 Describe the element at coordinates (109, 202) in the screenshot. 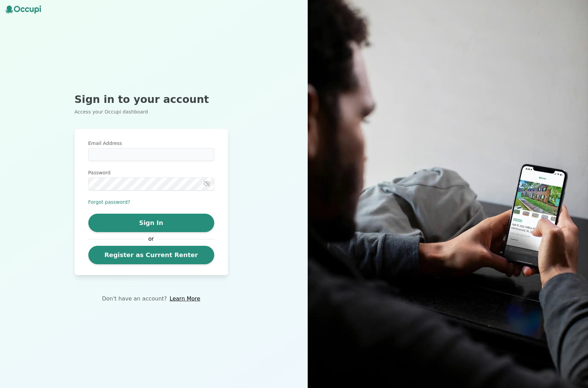

I see `button: Forgot password?` at that location.